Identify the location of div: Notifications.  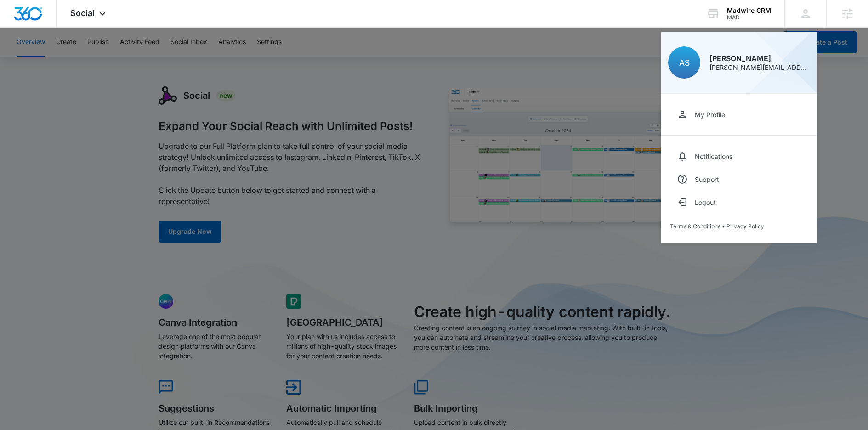
(713, 156).